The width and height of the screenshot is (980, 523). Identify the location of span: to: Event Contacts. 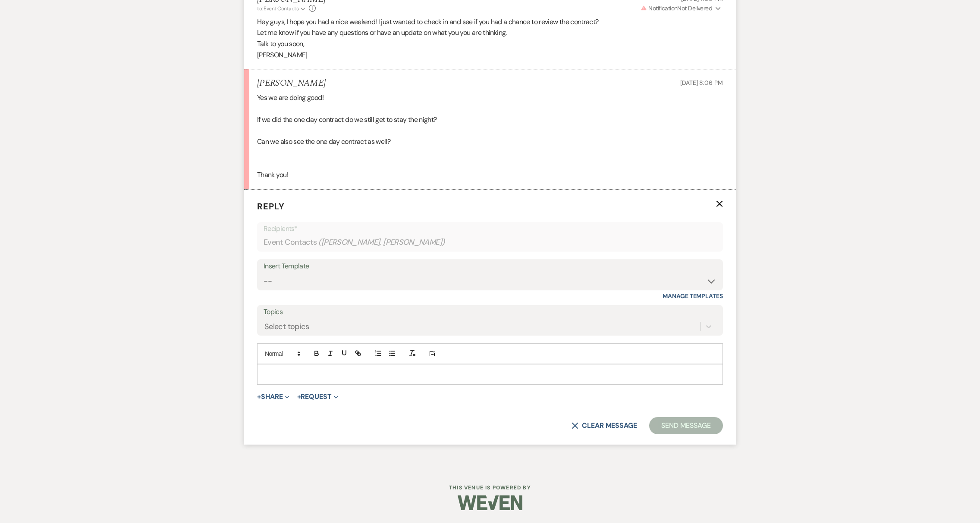
(278, 8).